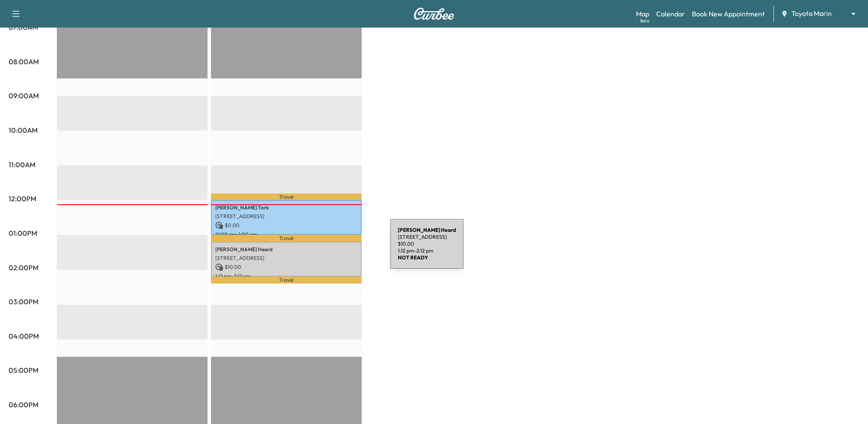 Image resolution: width=868 pixels, height=424 pixels. Describe the element at coordinates (645, 21) in the screenshot. I see `div: Beta` at that location.